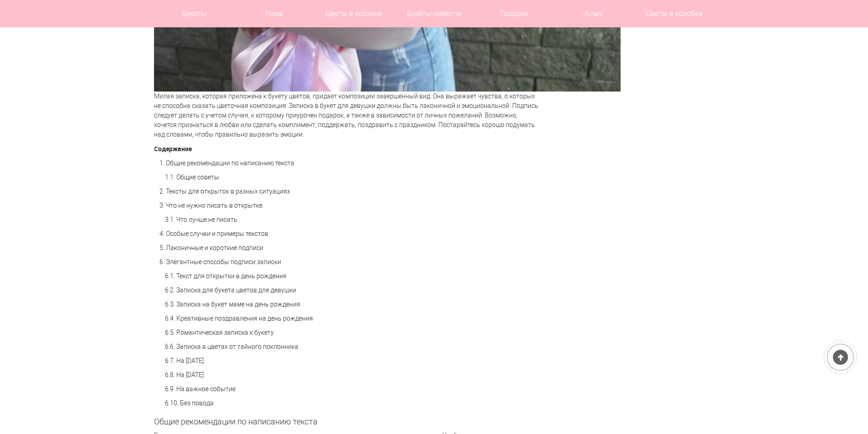  What do you see at coordinates (211, 247) in the screenshot?
I see `a: 5. Лаконичные и короткие подписи` at bounding box center [211, 247].